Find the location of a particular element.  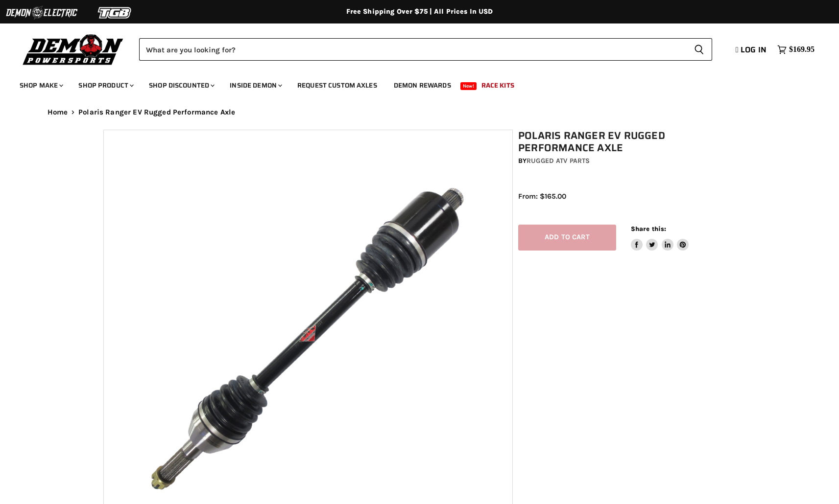

a: Demon Rewards is located at coordinates (422, 86).